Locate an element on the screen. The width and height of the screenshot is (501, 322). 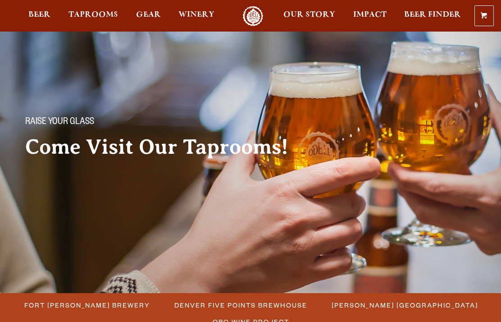
span: Beer is located at coordinates (39, 15).